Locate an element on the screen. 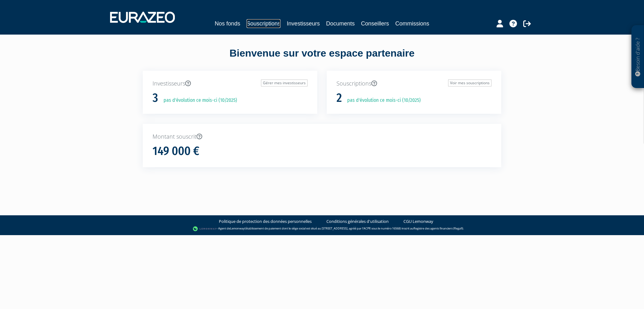 The height and width of the screenshot is (309, 644). img: logo-lemonway.png is located at coordinates (205, 229).